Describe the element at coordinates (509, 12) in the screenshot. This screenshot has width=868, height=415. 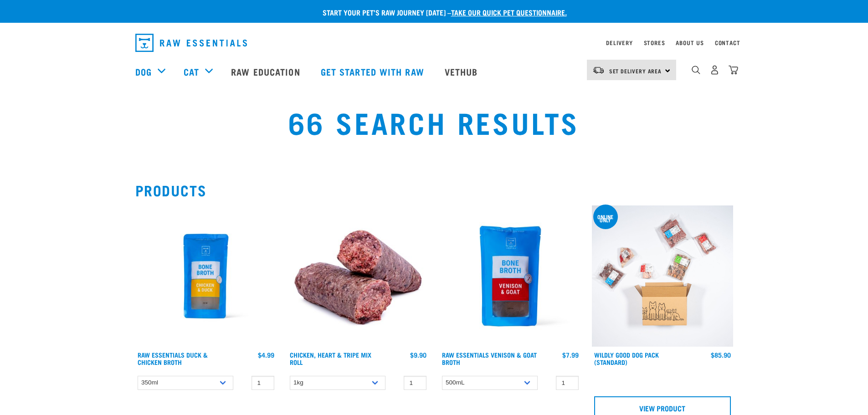
I see `a: take our quick pet questionnaire.` at that location.